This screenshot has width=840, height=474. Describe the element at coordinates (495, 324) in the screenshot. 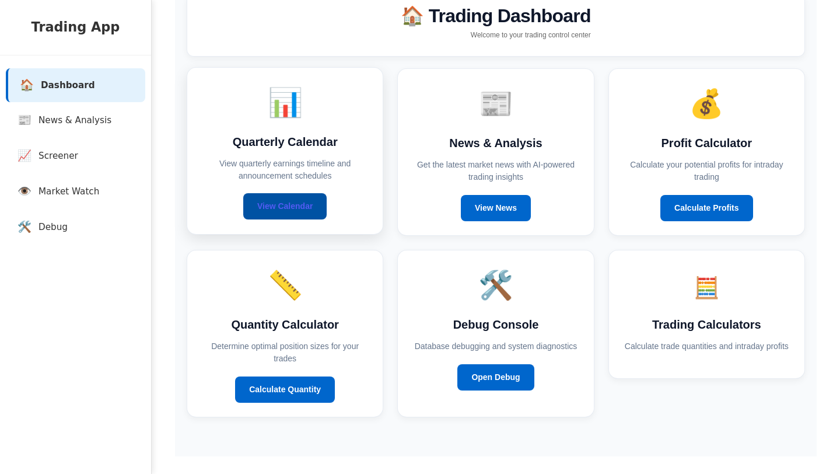

I see `h3: Debug Console` at that location.